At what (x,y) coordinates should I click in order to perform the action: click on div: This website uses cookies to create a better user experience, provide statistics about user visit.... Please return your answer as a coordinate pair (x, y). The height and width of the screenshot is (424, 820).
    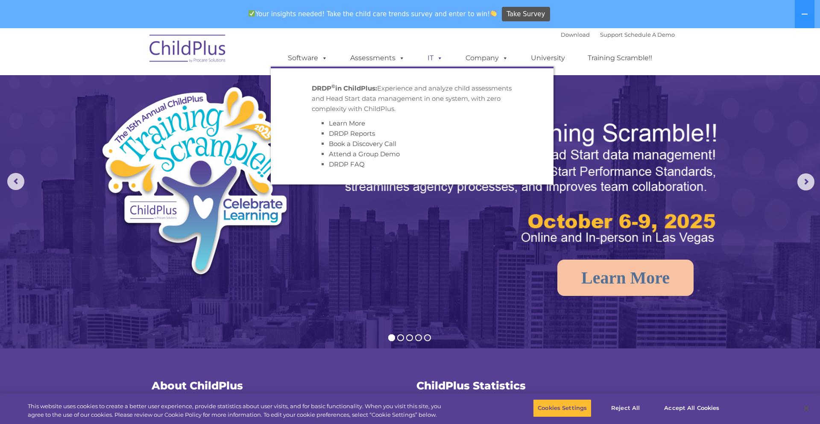
    Looking at the image, I should click on (239, 411).